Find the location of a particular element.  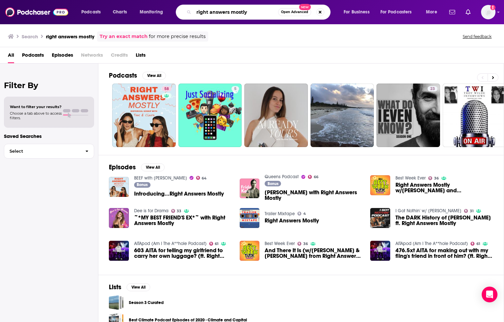

a: Dee is for Drama is located at coordinates (151, 211).